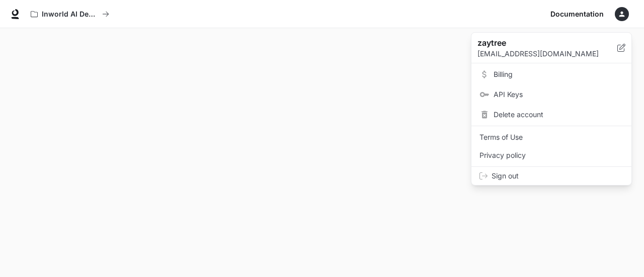  I want to click on span: Billing, so click(559, 75).